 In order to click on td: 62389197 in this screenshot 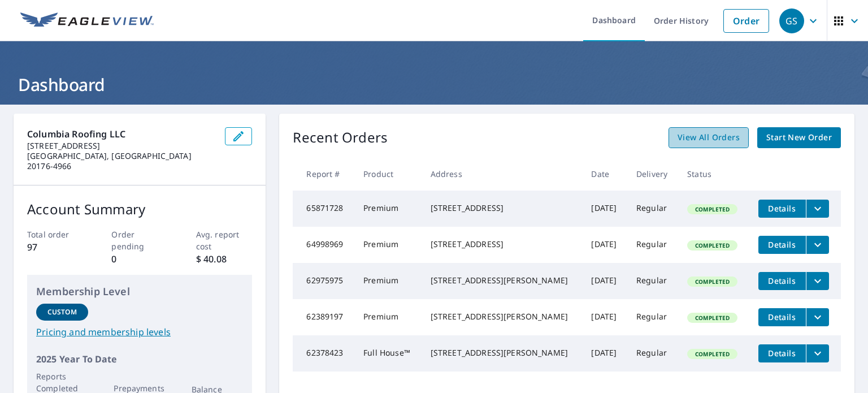, I will do `click(323, 317)`.